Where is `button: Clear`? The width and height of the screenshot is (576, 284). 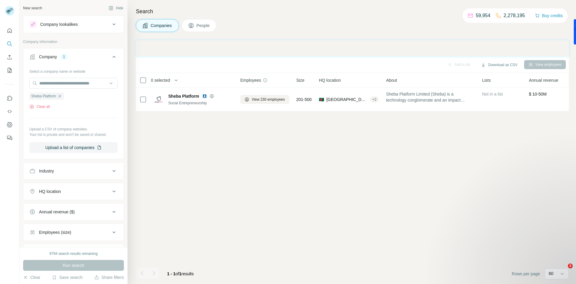 button: Clear is located at coordinates (32, 277).